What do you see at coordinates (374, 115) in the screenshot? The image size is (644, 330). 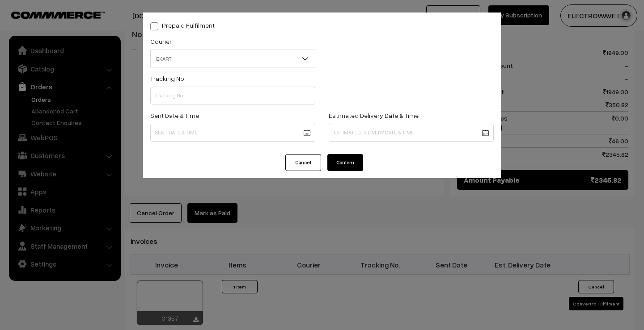 I see `label: Estimated Delivery Date & Time` at bounding box center [374, 115].